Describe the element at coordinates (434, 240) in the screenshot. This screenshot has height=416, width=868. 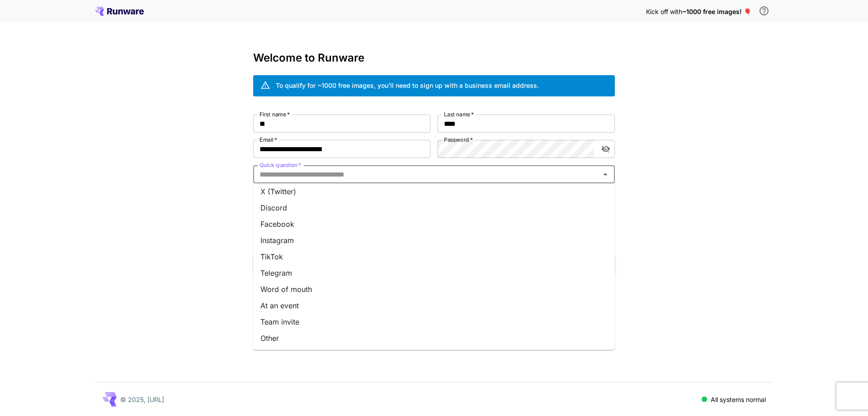
I see `li: Instagram` at that location.